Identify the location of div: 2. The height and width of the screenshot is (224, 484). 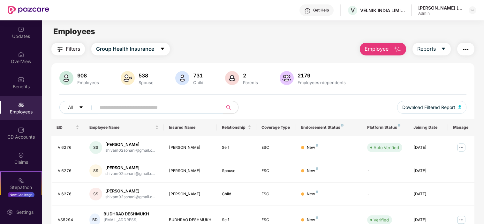
(250, 76).